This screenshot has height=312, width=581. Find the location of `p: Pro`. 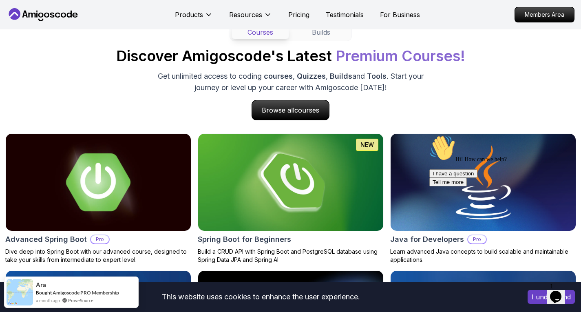

p: Pro is located at coordinates (100, 239).